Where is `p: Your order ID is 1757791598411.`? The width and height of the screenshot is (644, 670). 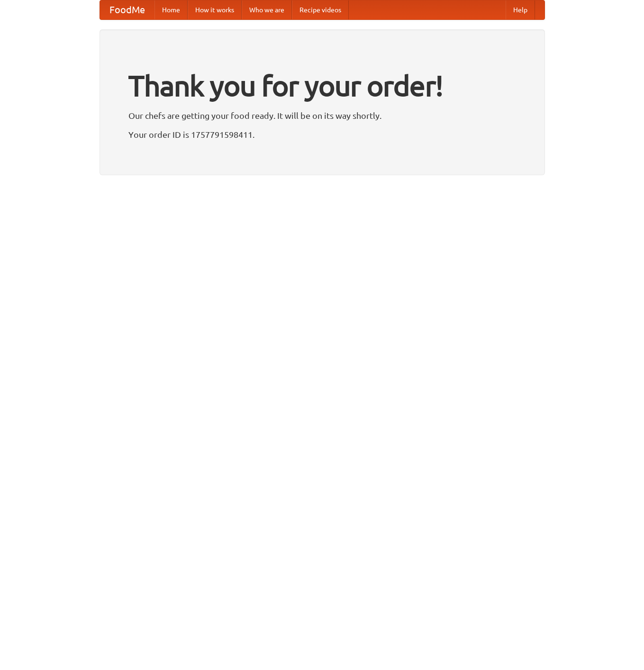 p: Your order ID is 1757791598411. is located at coordinates (322, 135).